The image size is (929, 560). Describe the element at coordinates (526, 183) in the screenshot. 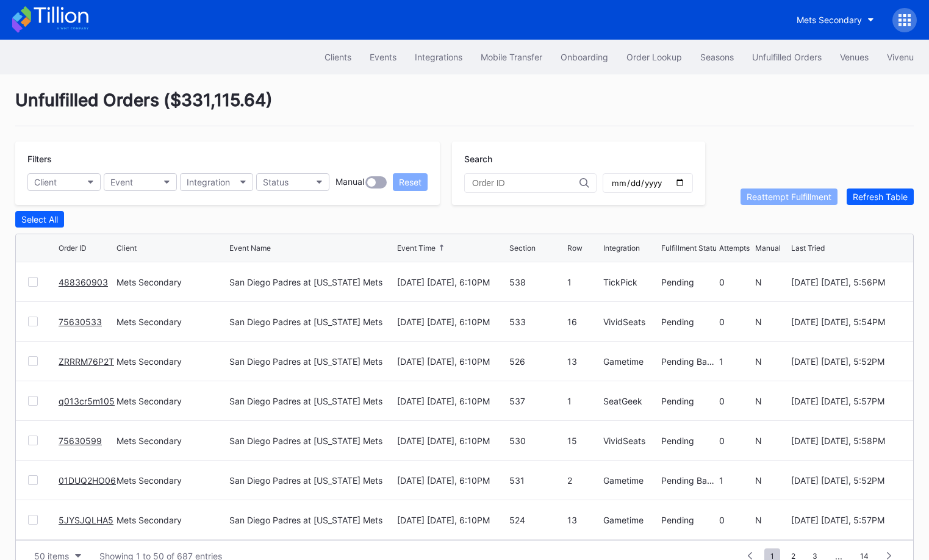

I see `input: Order ID` at that location.